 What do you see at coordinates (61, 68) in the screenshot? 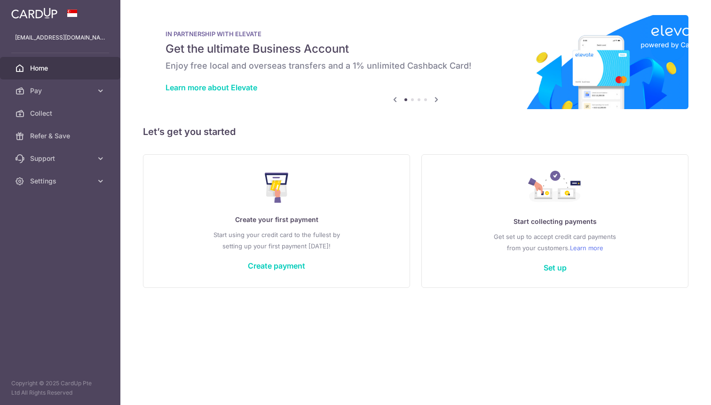
I see `span: Home` at bounding box center [61, 68].